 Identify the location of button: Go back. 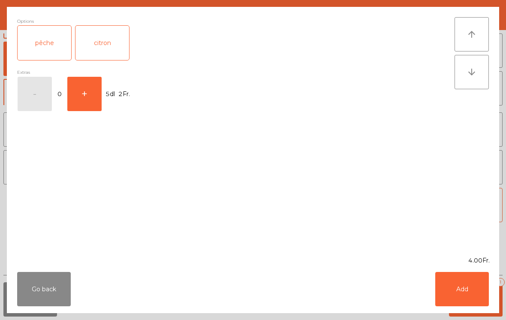
(44, 289).